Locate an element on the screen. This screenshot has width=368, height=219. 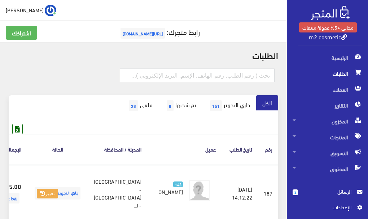
th: رقم is located at coordinates (268, 149).